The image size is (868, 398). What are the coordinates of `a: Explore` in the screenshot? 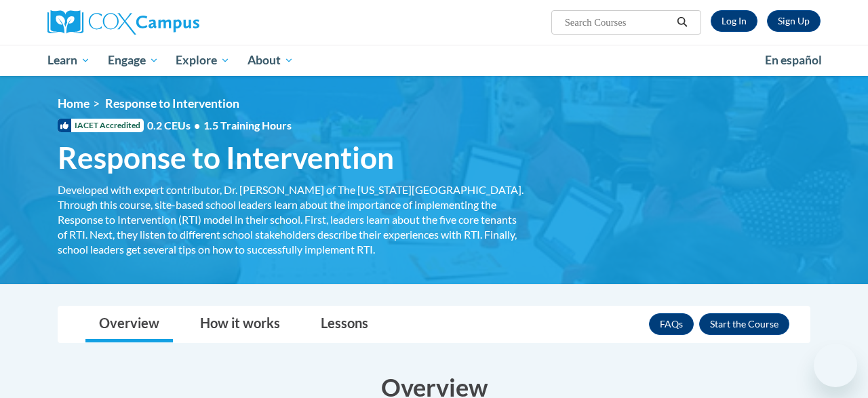 It's located at (203, 60).